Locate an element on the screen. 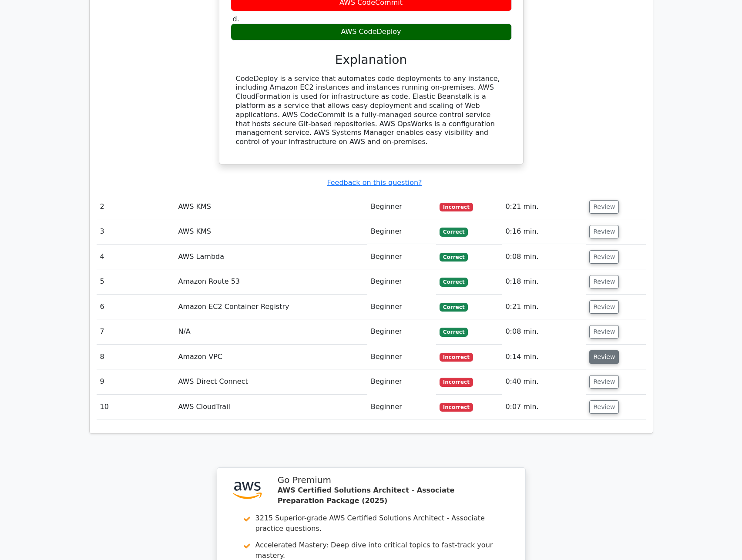 Image resolution: width=742 pixels, height=560 pixels. div: CodeDeploy is a service that automates code deployments to any instance, including Amazon EC2 ins... is located at coordinates (371, 111).